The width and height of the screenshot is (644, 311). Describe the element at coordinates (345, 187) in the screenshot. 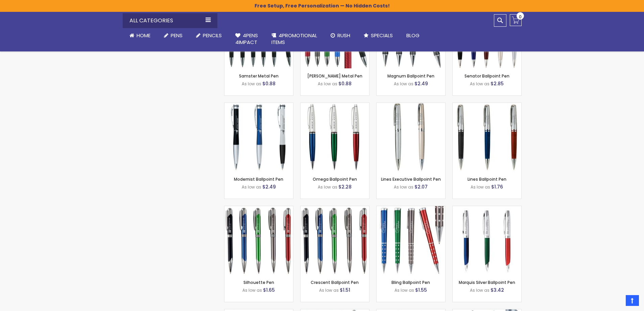

I see `span: $2.28` at that location.